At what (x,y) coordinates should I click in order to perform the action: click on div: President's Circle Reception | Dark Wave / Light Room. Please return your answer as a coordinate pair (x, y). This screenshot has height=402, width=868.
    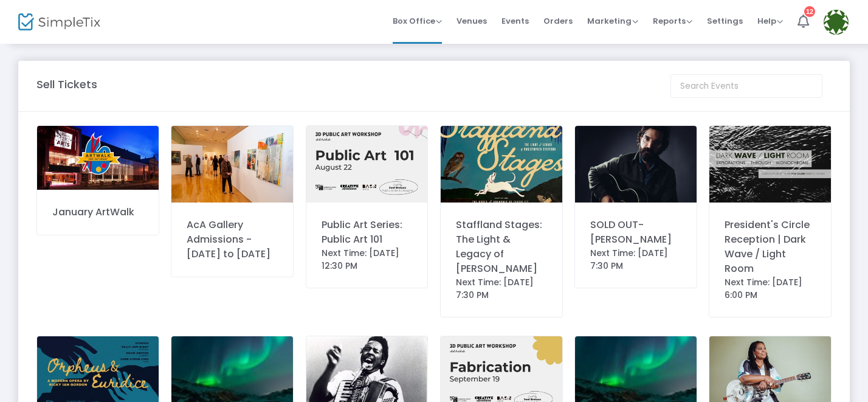
    Looking at the image, I should click on (769, 247).